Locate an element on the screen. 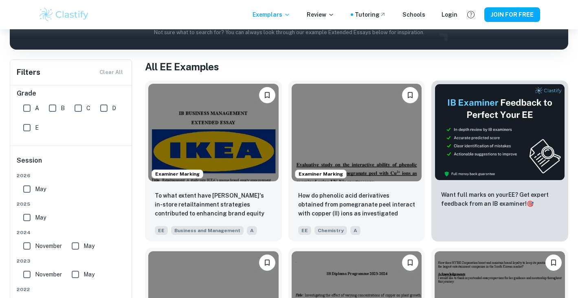  p: Review is located at coordinates (320, 15).